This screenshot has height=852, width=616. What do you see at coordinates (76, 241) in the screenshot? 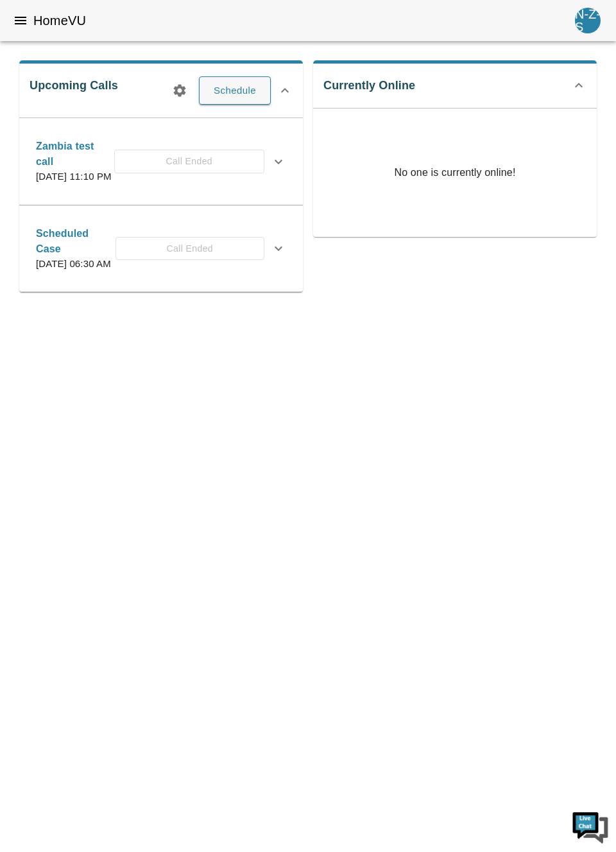
I see `p: Scheduled Case` at bounding box center [76, 241].